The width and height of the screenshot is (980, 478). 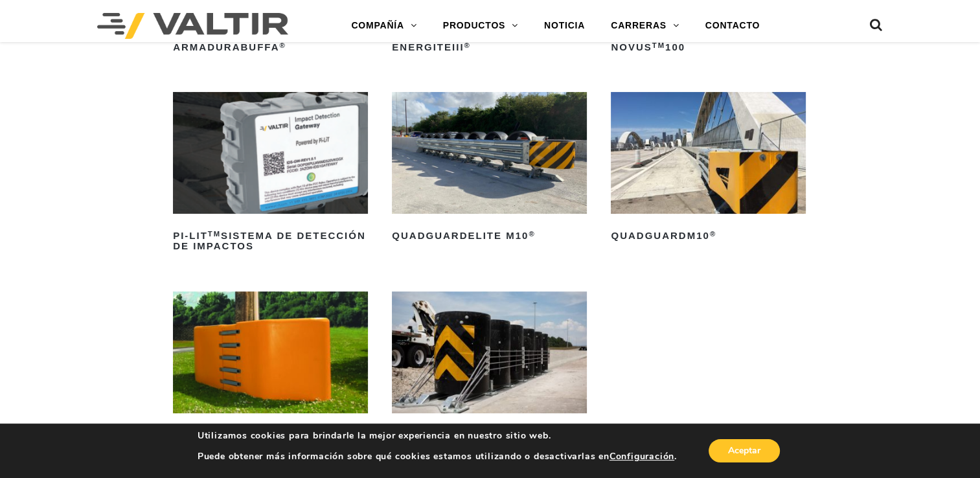 What do you see at coordinates (642, 456) in the screenshot?
I see `button: Configuración` at bounding box center [642, 456].